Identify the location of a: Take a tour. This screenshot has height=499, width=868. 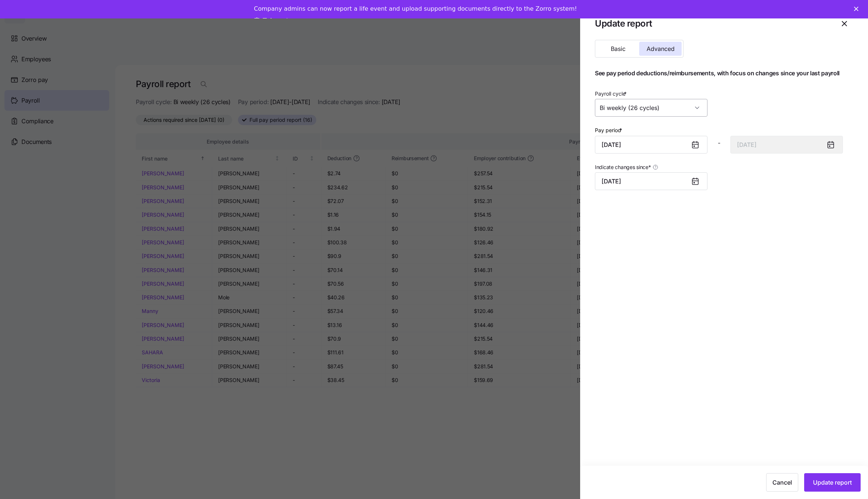
(277, 21).